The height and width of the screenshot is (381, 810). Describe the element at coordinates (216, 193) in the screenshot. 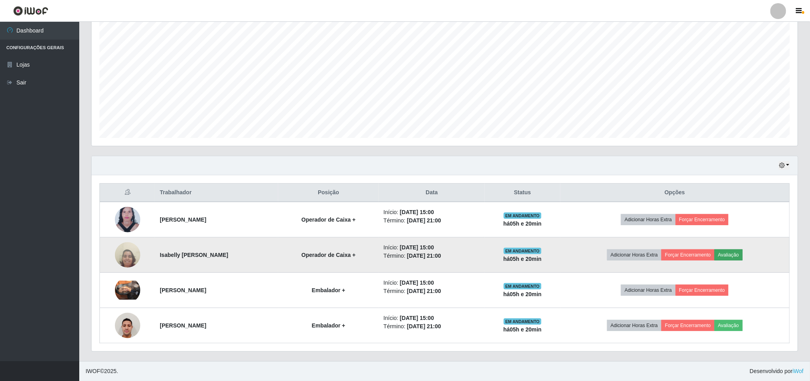

I see `th: Trabalhador` at that location.